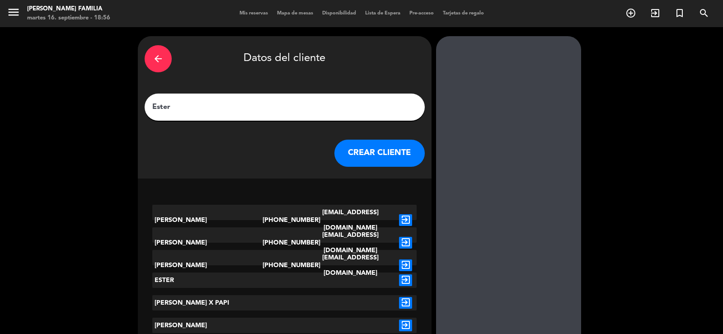  I want to click on div: Datos del cliente, so click(285, 59).